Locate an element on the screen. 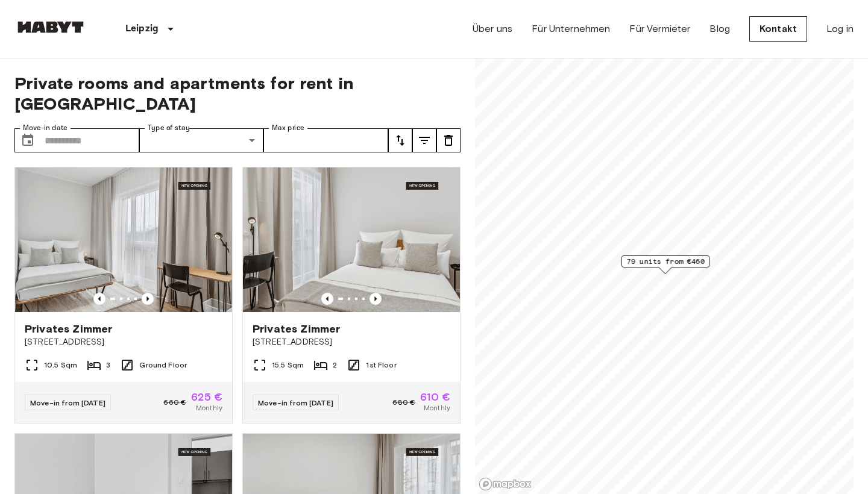  label: Max price is located at coordinates (289, 128).